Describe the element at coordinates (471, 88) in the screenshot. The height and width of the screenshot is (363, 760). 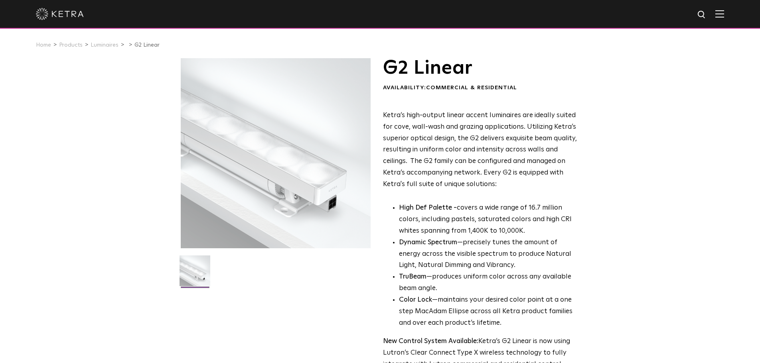
I see `span: Commercial & Residential` at that location.